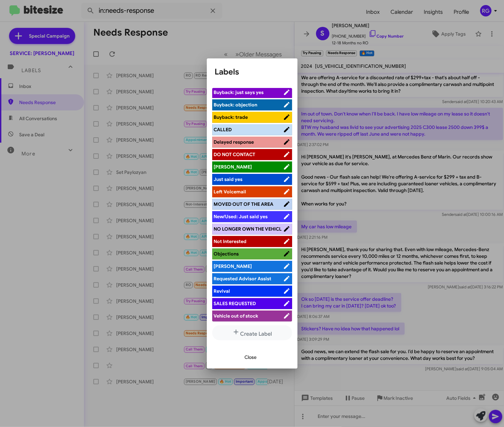 This screenshot has width=504, height=427. I want to click on span: Requested Advisor Assist, so click(243, 279).